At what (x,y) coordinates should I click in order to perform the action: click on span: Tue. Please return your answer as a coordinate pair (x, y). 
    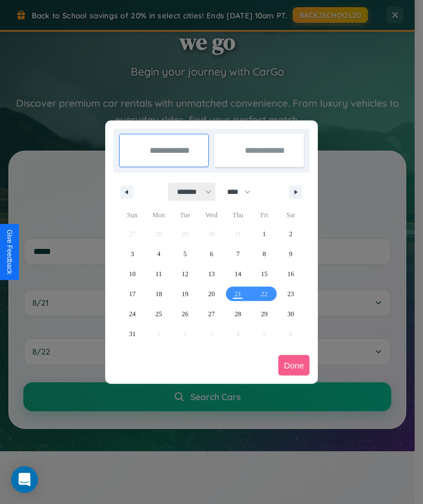
    Looking at the image, I should click on (185, 215).